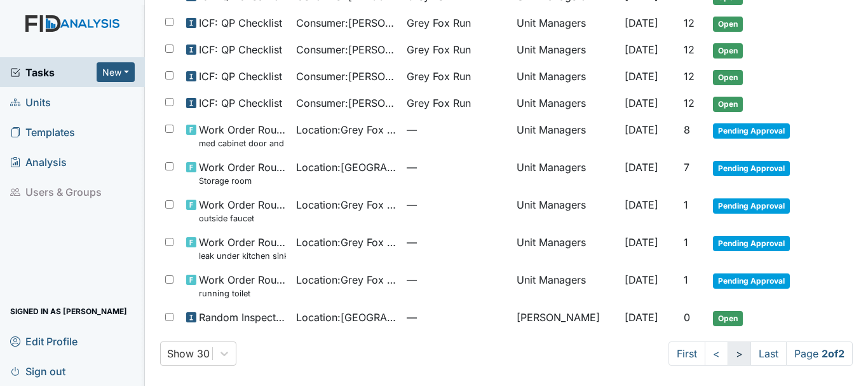  Describe the element at coordinates (768, 354) in the screenshot. I see `a: Last` at that location.